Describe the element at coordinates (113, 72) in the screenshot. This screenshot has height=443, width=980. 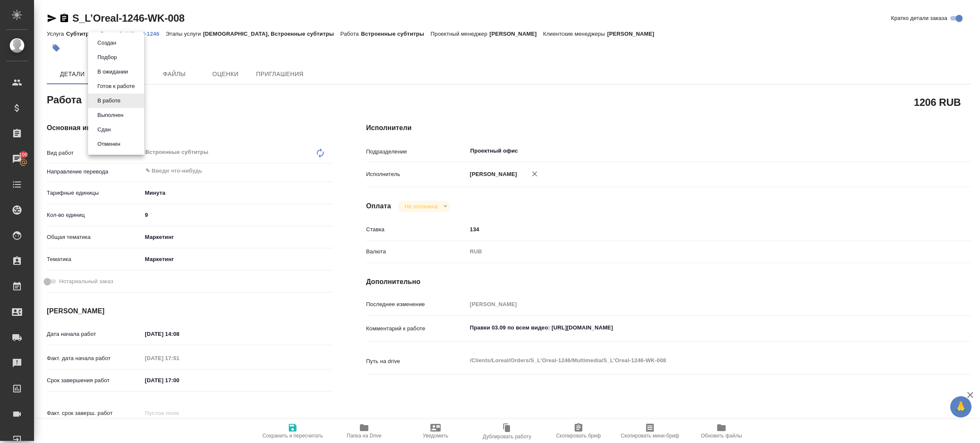
I see `button: В ожидании` at that location.